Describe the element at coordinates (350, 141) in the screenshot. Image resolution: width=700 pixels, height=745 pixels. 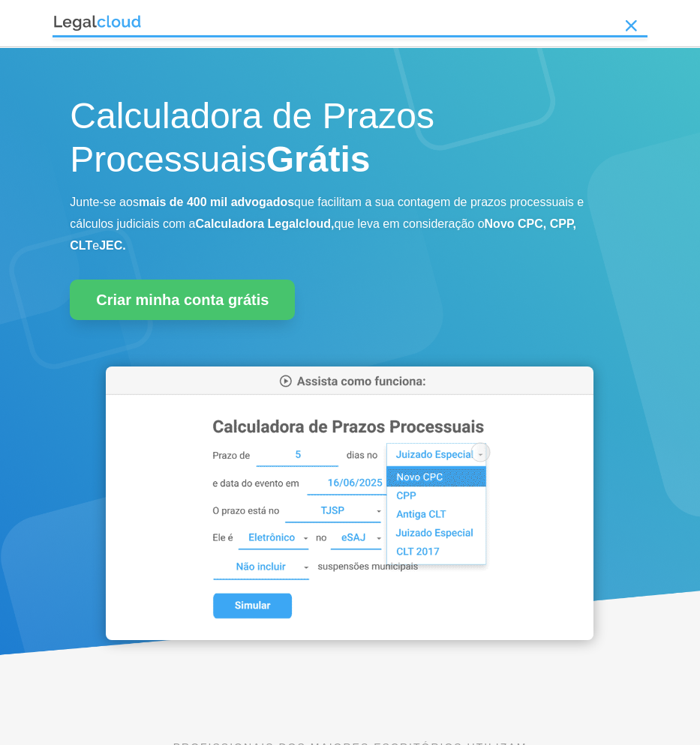
I see `h1: Calculadora de Prazos Processuais` at that location.